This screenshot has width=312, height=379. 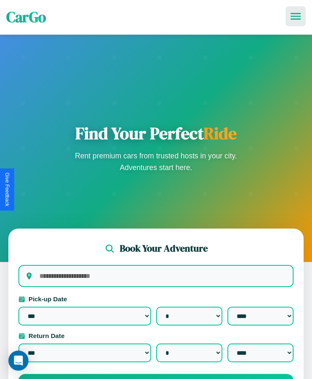 I want to click on h1: Find Your Perfect, so click(x=156, y=133).